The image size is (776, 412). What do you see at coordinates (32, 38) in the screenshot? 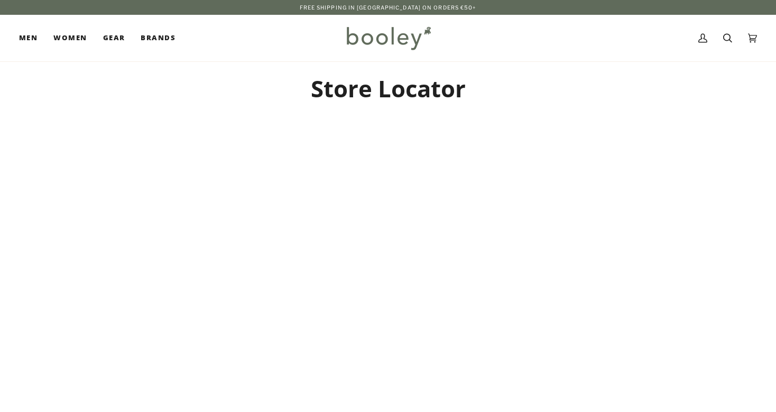
I see `div: Men` at bounding box center [32, 38].